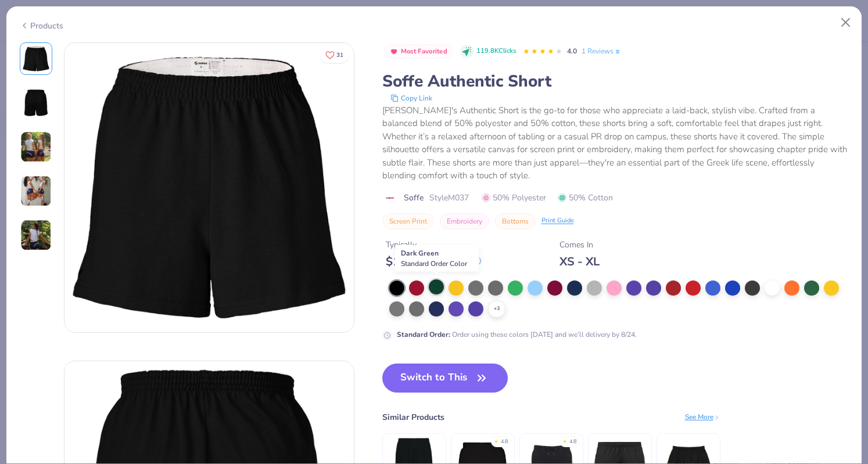  Describe the element at coordinates (496, 51) in the screenshot. I see `span: 119.8K Clicks` at that location.